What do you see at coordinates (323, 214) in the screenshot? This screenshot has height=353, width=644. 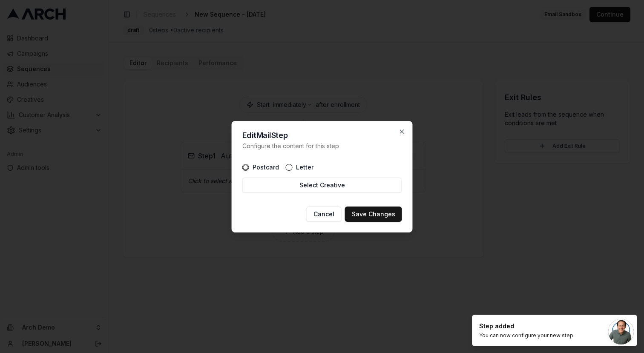 I see `button: Cancel` at bounding box center [323, 214].